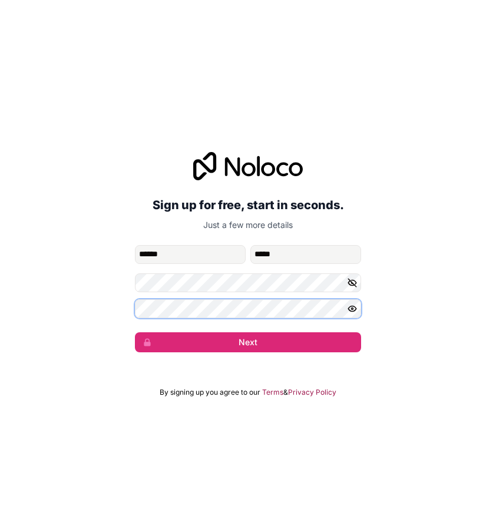 This screenshot has height=532, width=496. I want to click on h2: Sign up for free, start in seconds., so click(248, 205).